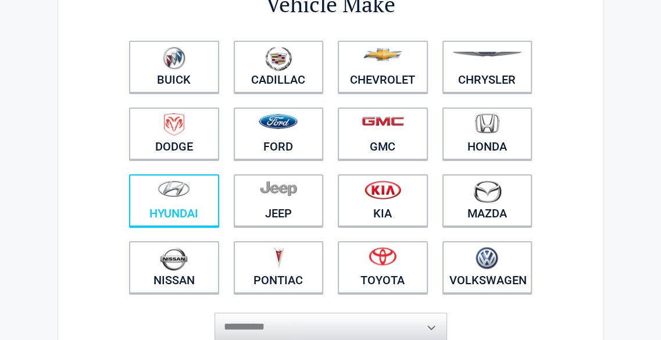  What do you see at coordinates (382, 189) in the screenshot?
I see `img: kia` at bounding box center [382, 189].